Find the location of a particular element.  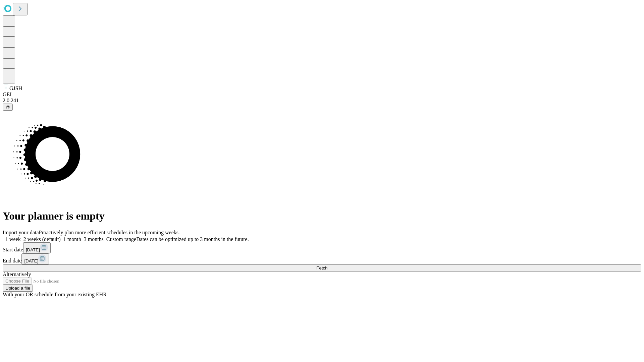

div: 2.0.241 is located at coordinates (322, 101).